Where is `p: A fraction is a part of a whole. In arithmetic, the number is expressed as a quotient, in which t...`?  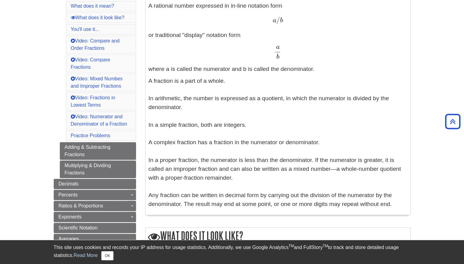
p: A fraction is a part of a whole. In arithmetic, the number is expressed as a quotient, in which t... is located at coordinates (278, 142).